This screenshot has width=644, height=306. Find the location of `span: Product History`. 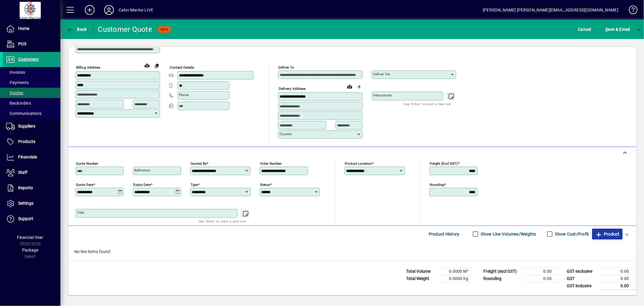

span: Product History is located at coordinates (444, 234).